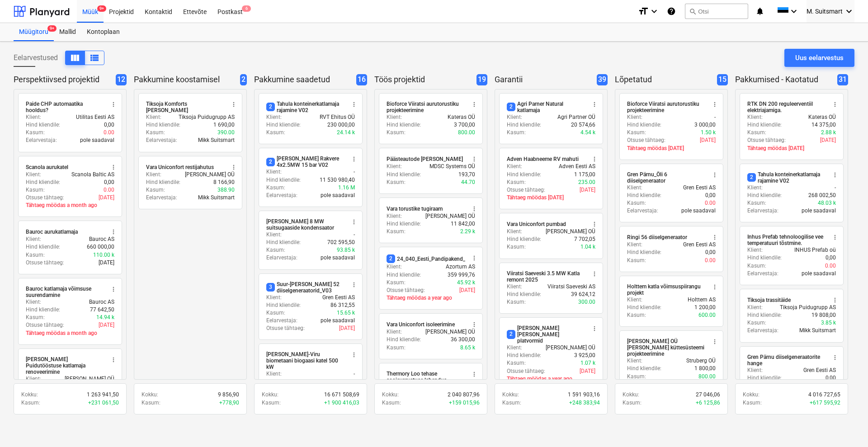 Image resolution: width=868 pixels, height=447 pixels. I want to click on p: 1.04 k, so click(588, 247).